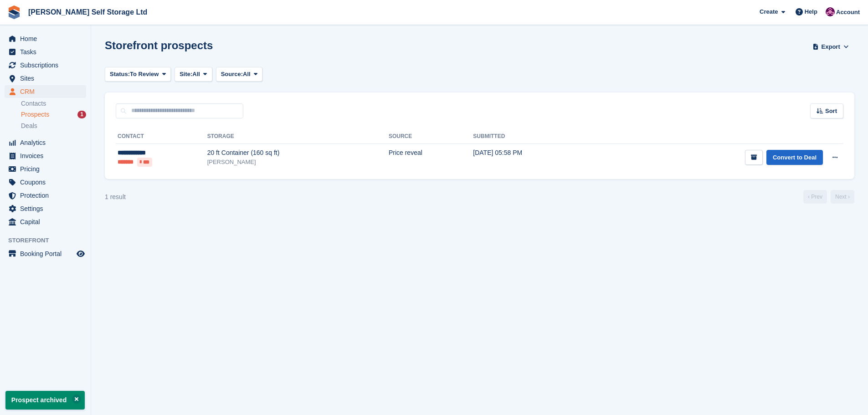 This screenshot has width=868, height=415. What do you see at coordinates (162, 137) in the screenshot?
I see `th: Contact` at bounding box center [162, 137].